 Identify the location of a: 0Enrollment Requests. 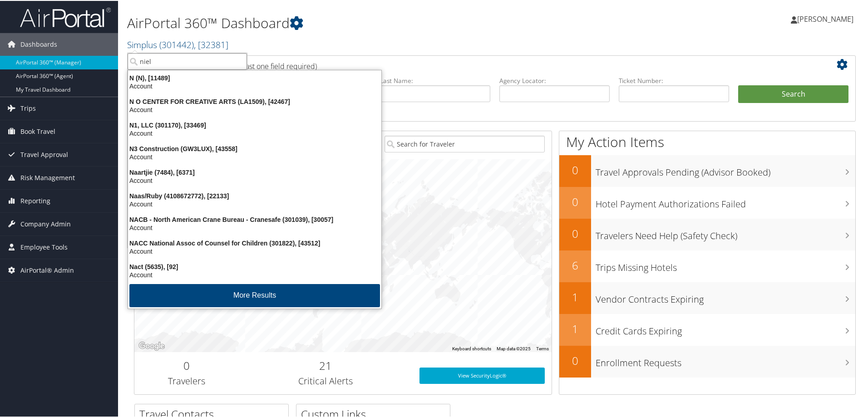
(707, 361).